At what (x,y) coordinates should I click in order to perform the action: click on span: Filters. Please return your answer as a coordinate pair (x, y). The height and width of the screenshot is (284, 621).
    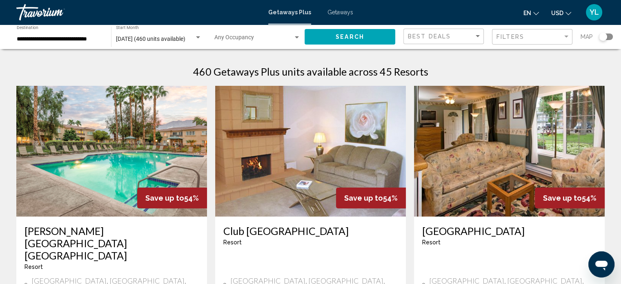
    Looking at the image, I should click on (511, 37).